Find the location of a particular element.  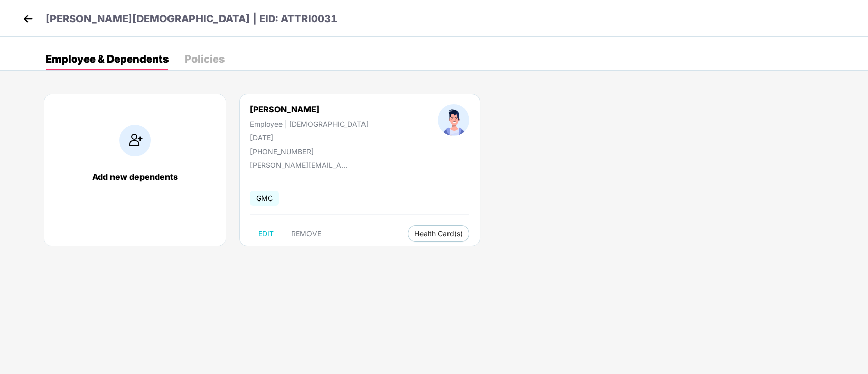

span: Health Card(s) is located at coordinates (438, 234).